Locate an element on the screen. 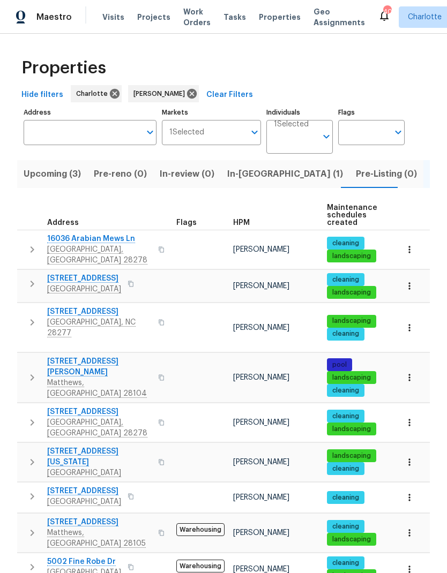 This screenshot has width=447, height=573. button: Hide filters is located at coordinates (42, 95).